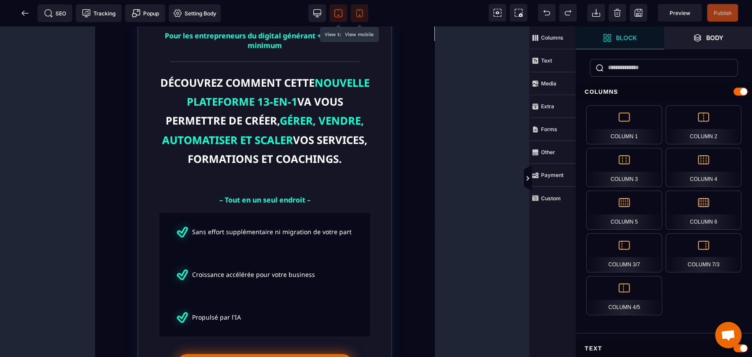  Describe the element at coordinates (664, 348) in the screenshot. I see `div: Text` at that location.